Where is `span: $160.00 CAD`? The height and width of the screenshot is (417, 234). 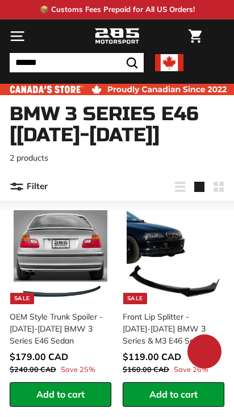 span: $160.00 CAD is located at coordinates (146, 369).